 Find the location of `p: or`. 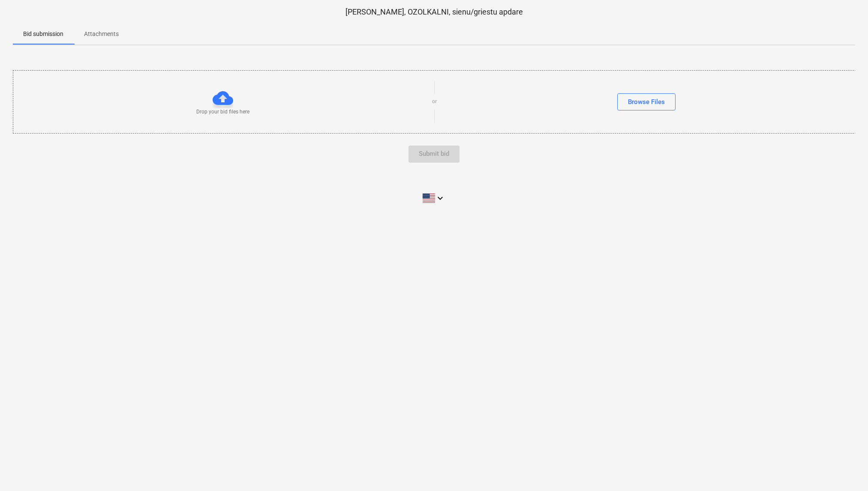

p: or is located at coordinates (434, 102).